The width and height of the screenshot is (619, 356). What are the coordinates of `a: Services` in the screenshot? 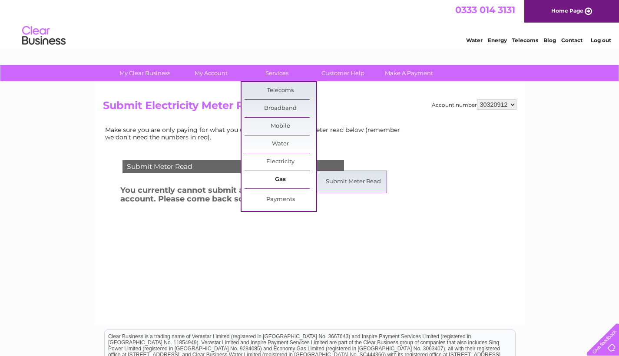 It's located at (277, 73).